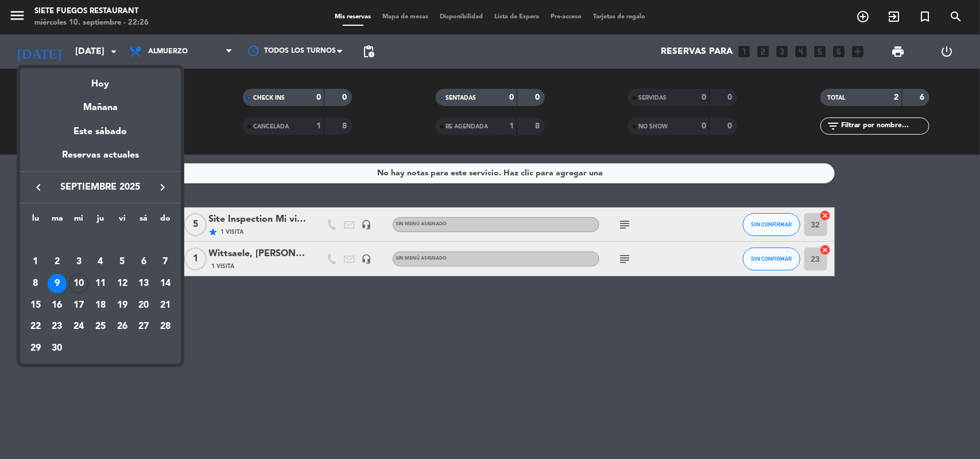 This screenshot has height=459, width=980. I want to click on div: 15, so click(35, 305).